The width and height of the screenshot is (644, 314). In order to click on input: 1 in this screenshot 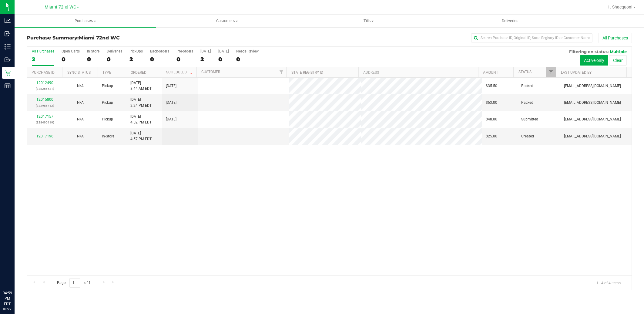, I will do `click(75, 283)`.